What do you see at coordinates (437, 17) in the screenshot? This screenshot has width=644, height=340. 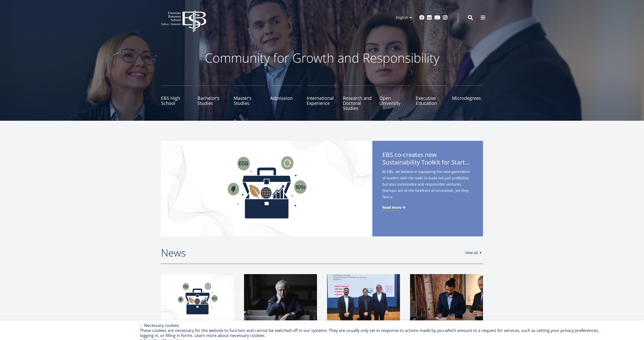 I see `a: Youtube` at bounding box center [437, 17].